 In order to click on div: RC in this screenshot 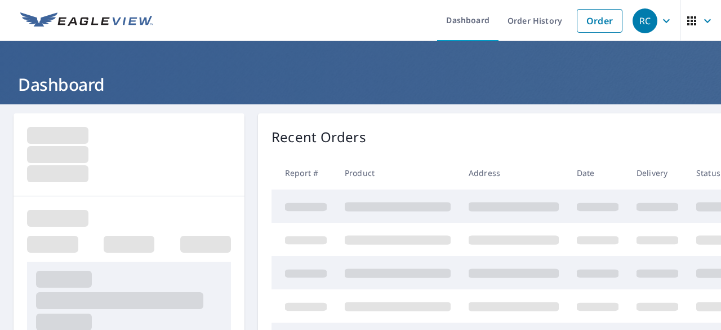, I will do `click(645, 21)`.